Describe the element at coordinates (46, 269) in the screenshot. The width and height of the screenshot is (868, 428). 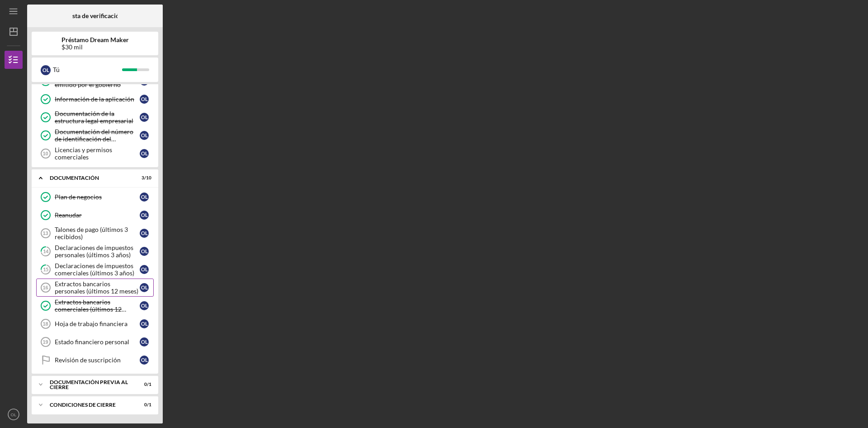
I see `tspan: 15` at that location.